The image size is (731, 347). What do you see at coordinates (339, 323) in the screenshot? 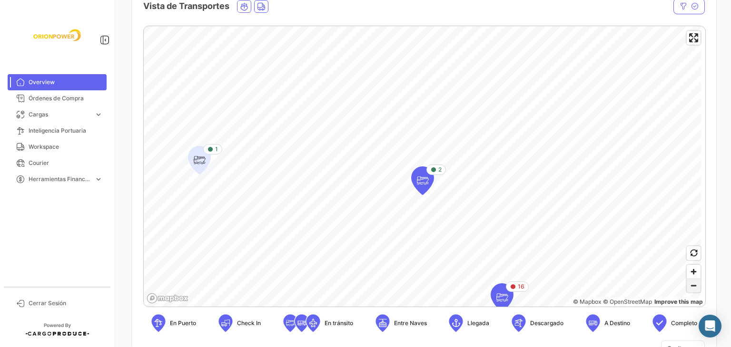
I see `span: En tránsito` at bounding box center [339, 323].